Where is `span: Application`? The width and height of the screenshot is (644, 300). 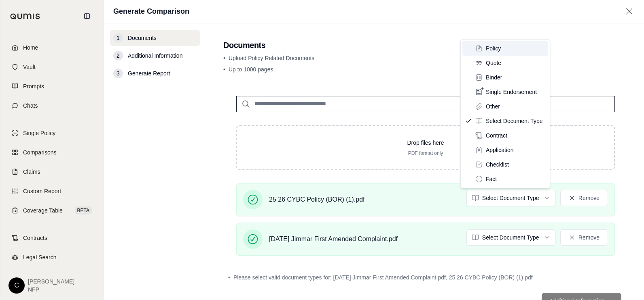 span: Application is located at coordinates (500, 150).